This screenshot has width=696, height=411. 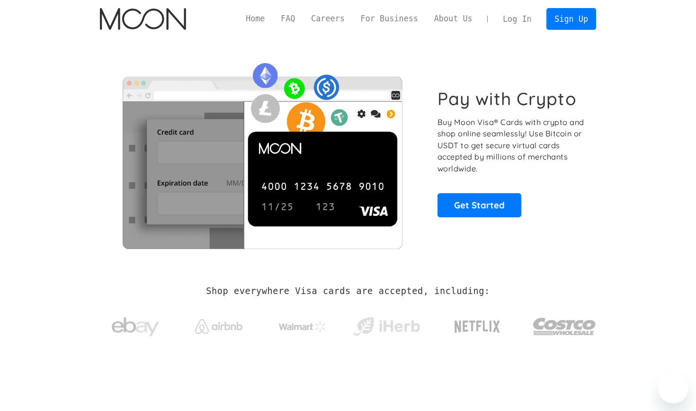 What do you see at coordinates (386, 327) in the screenshot?
I see `img: iHerb` at bounding box center [386, 327].